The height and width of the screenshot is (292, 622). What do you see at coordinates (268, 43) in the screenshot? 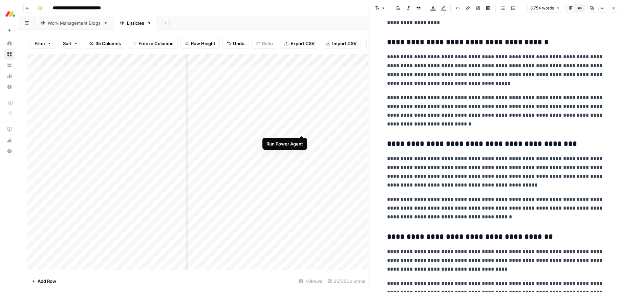
I see `span: Redo` at bounding box center [268, 43].